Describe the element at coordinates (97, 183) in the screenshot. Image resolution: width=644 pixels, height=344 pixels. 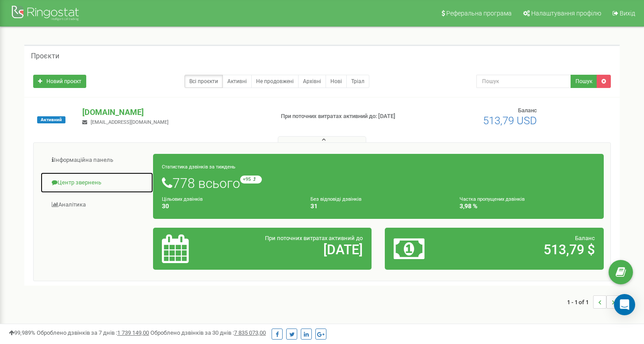
I see `a: Центр звернень` at that location.